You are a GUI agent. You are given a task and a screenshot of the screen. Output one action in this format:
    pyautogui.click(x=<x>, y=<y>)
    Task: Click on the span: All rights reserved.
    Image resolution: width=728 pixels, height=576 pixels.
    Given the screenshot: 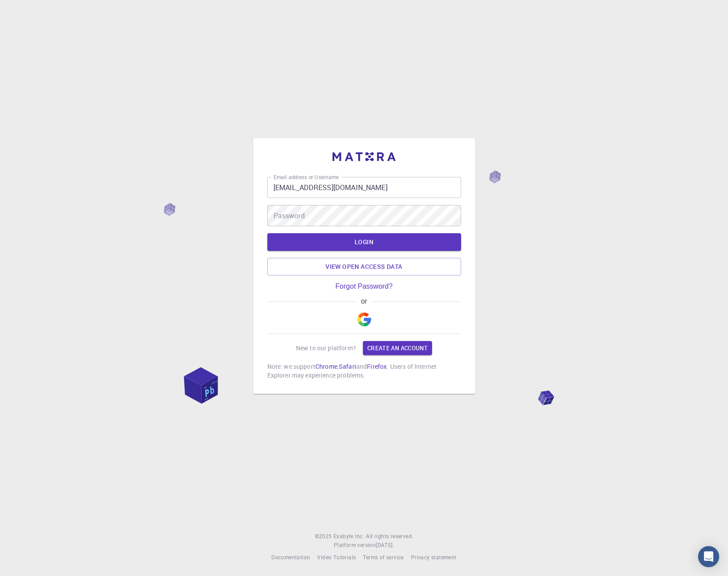 What is the action you would take?
    pyautogui.click(x=389, y=536)
    